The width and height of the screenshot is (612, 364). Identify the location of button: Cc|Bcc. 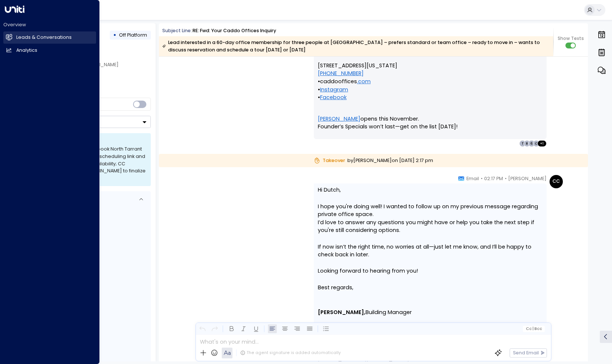
(534, 328).